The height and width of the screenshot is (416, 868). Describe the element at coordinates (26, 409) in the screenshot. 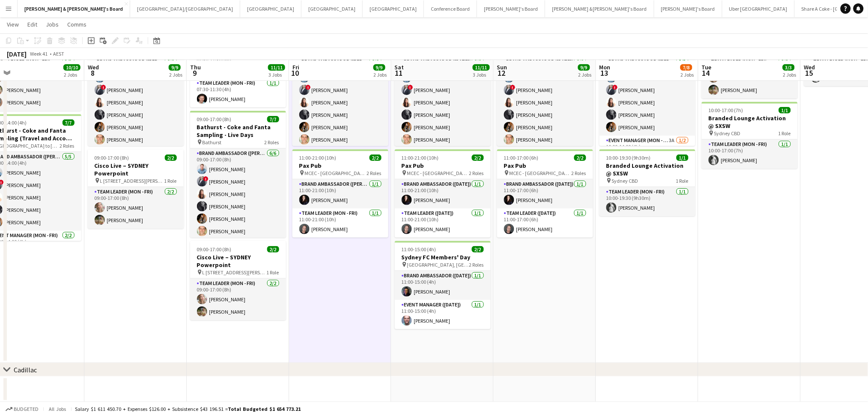

I see `span: Budgeted` at that location.